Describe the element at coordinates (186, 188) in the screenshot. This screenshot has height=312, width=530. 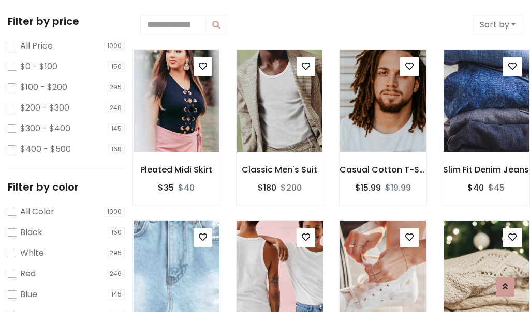
I see `del: $40` at that location.